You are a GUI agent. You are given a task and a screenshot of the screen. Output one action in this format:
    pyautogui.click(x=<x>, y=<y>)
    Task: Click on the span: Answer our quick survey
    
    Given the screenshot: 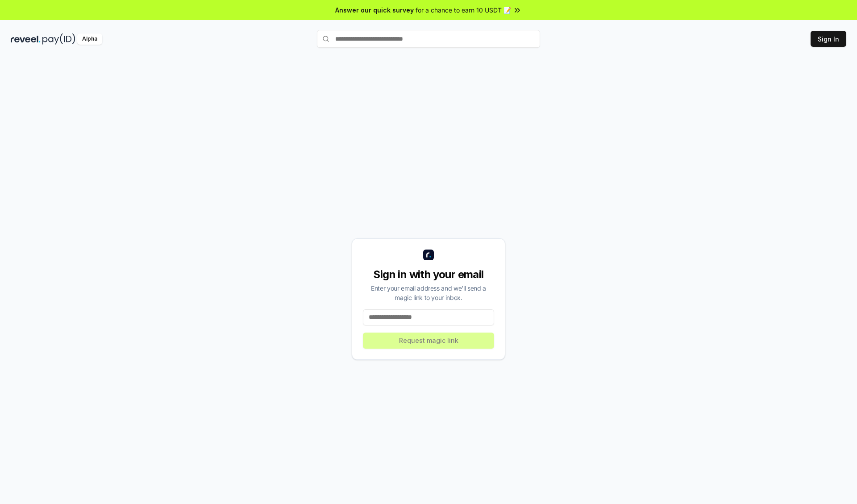 What is the action you would take?
    pyautogui.click(x=374, y=10)
    